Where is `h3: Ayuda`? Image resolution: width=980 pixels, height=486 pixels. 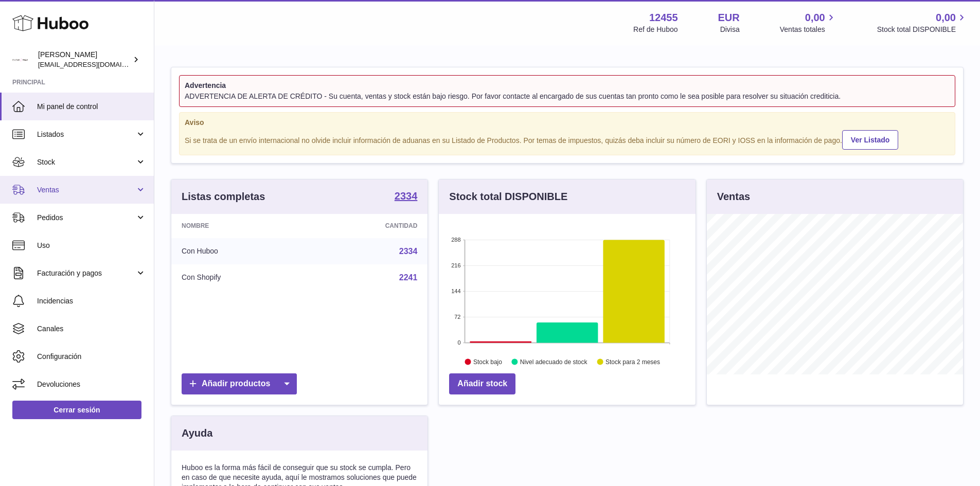
h3: Ayuda is located at coordinates (197, 433).